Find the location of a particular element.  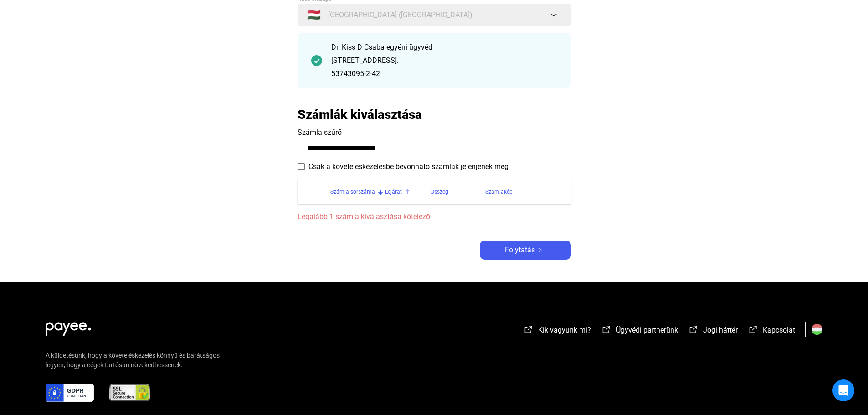

a: external-link-whiteJogi háttér is located at coordinates (713, 332).